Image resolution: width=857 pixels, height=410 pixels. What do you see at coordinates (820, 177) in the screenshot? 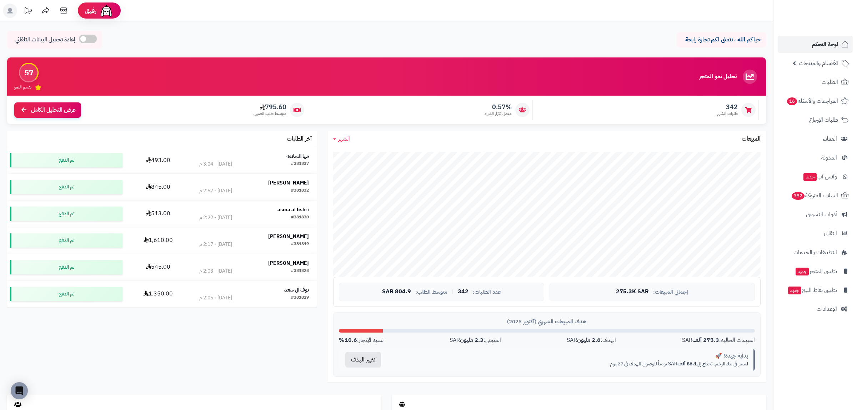
I see `span: وآتس آب` at bounding box center [820, 177].